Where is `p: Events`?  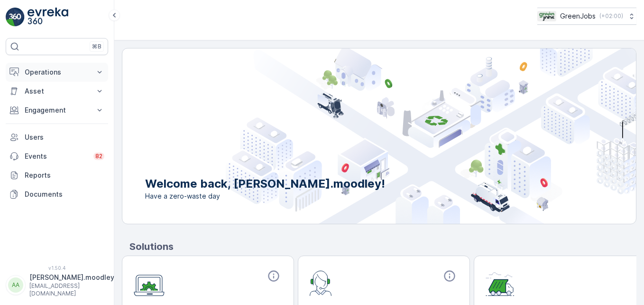
p: Events is located at coordinates (56, 156).